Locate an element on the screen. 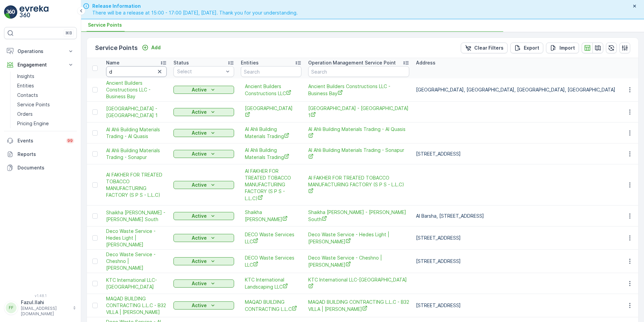  a: Service Points is located at coordinates (46, 104).